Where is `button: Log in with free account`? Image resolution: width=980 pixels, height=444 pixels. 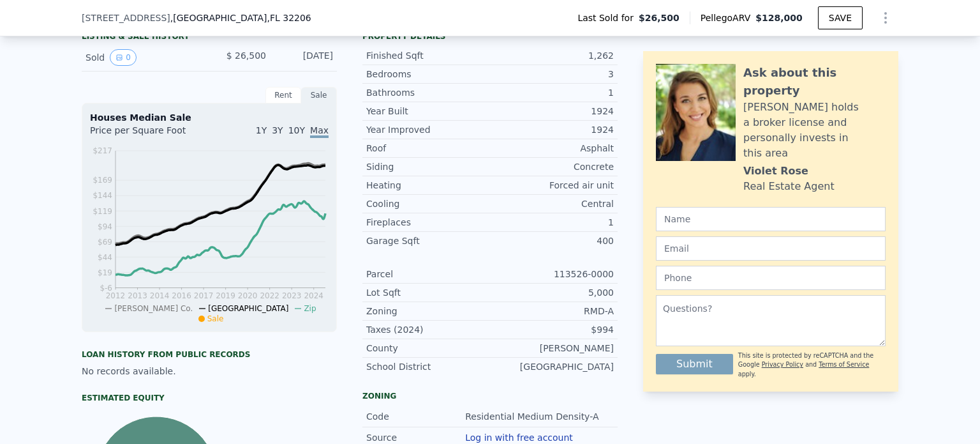
button: Log in with free account is located at coordinates (519, 437).